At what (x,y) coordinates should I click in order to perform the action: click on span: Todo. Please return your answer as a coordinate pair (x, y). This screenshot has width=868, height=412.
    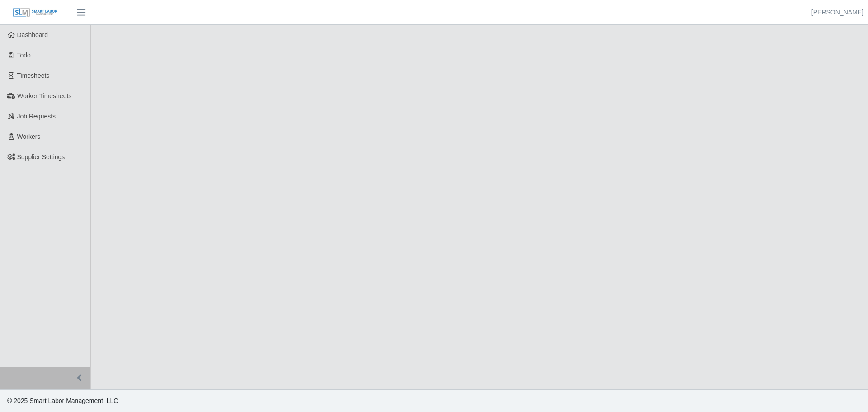
    Looking at the image, I should click on (24, 55).